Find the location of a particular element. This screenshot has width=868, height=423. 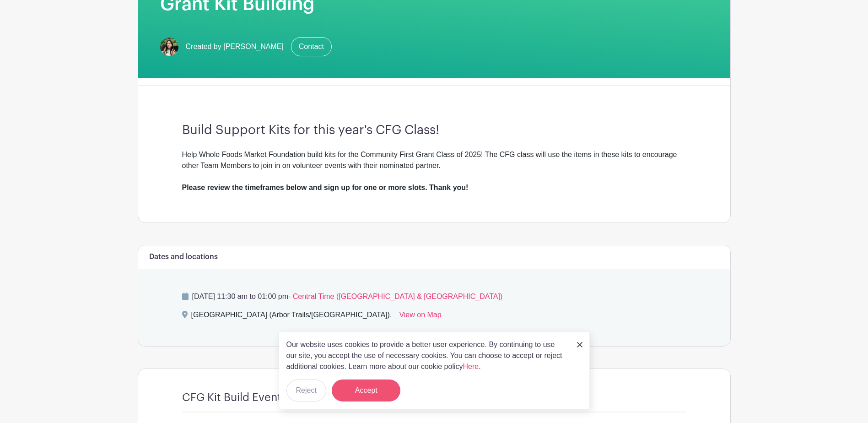

img: mireya.jpg is located at coordinates (169, 47).